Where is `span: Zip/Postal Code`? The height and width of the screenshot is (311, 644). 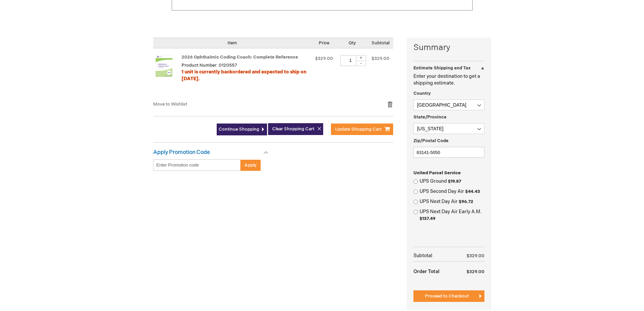
span: Zip/Postal Code is located at coordinates (431, 141).